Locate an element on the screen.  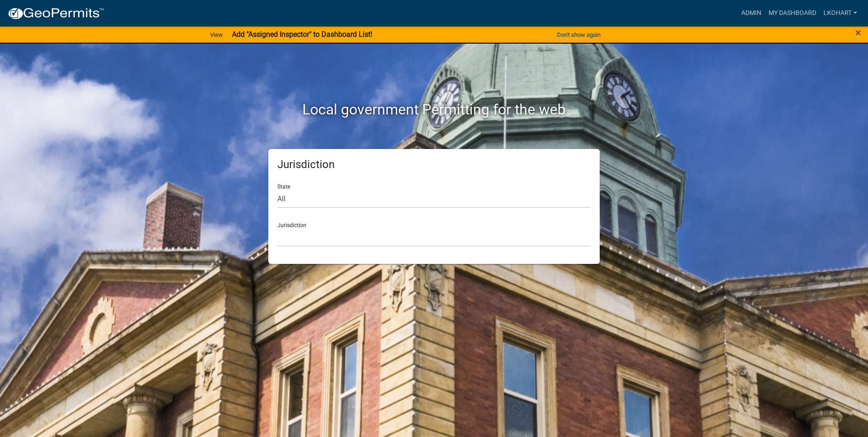
h2: Local government Permitting for the web is located at coordinates (434, 109).